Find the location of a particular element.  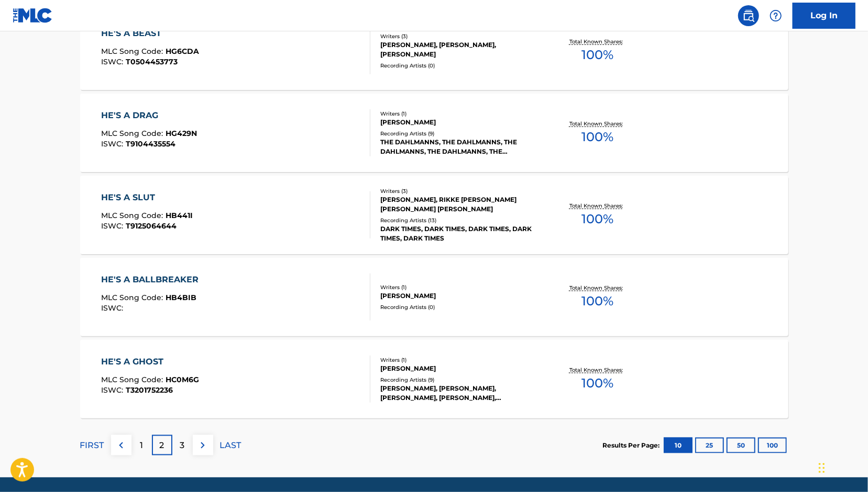

button: 25 is located at coordinates (709, 446).